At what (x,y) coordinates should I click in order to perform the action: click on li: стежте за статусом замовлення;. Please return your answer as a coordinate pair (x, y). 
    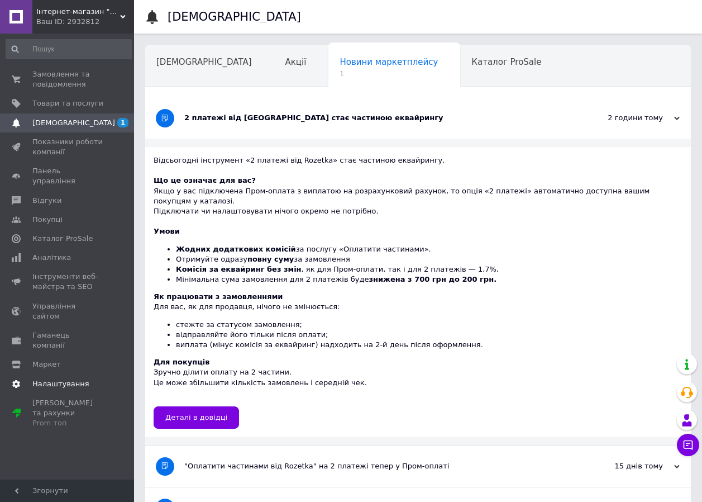
    Looking at the image, I should click on (429, 325).